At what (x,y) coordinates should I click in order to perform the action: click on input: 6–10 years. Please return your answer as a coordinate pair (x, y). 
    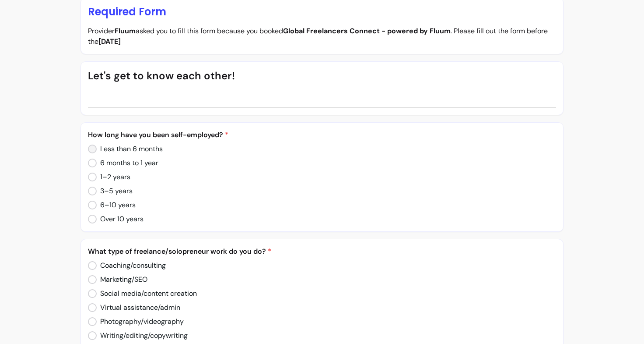
    Looking at the image, I should click on (115, 205).